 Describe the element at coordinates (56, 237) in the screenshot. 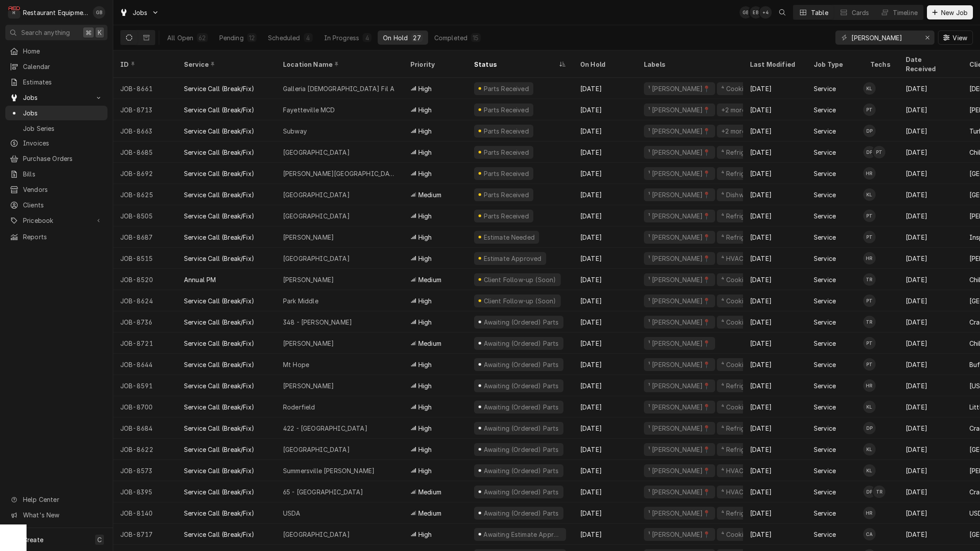

I see `a: Reports` at that location.